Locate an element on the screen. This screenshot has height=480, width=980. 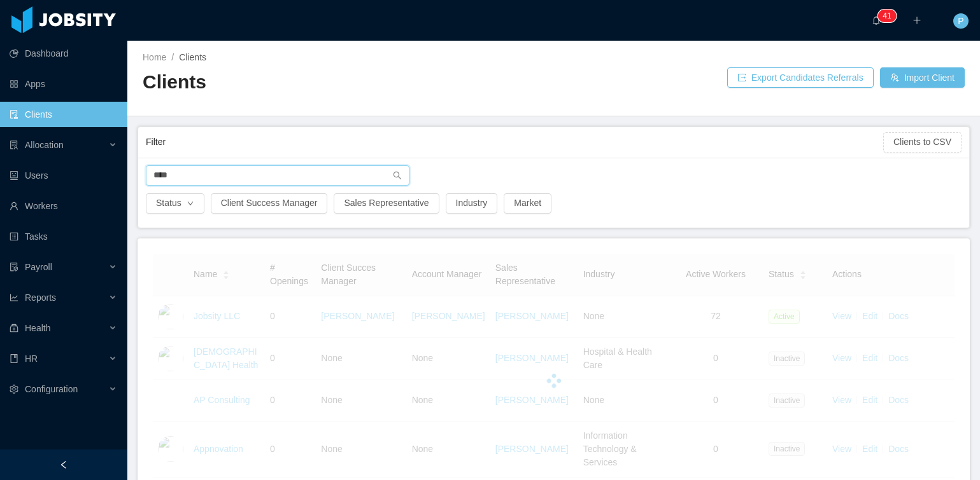
i: icon: solution is located at coordinates (14, 145).